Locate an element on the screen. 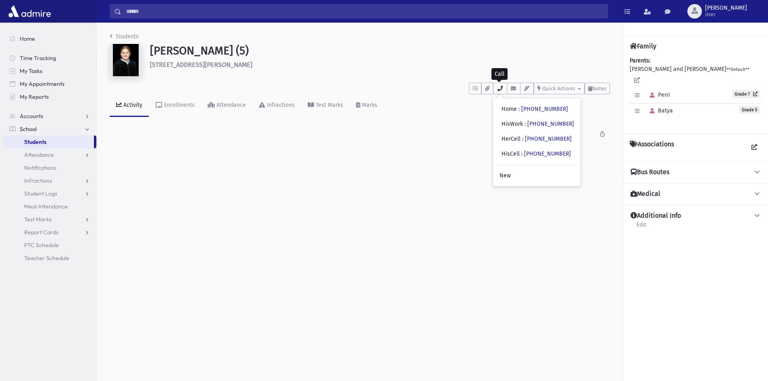 The width and height of the screenshot is (768, 381). span: Infractions is located at coordinates (38, 181).